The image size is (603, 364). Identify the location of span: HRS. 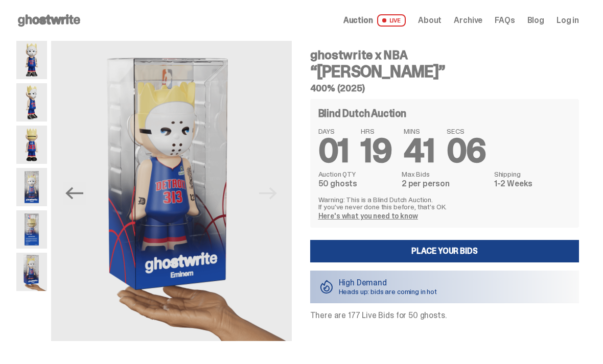
(376, 131).